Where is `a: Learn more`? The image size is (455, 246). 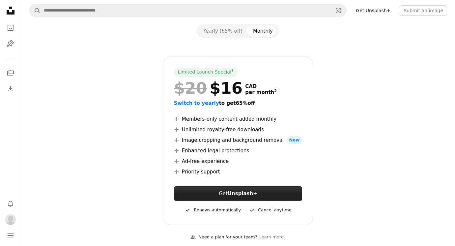 a: Learn more is located at coordinates (271, 237).